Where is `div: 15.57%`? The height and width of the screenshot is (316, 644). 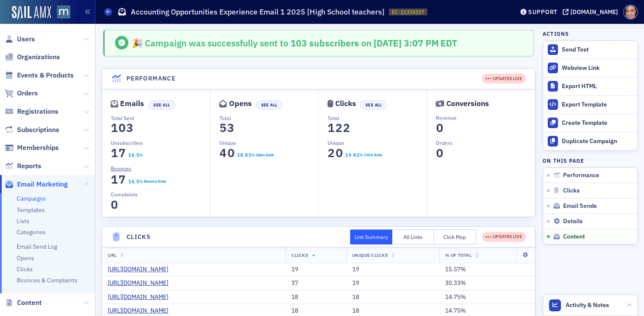
div: 15.57% is located at coordinates (487, 270).